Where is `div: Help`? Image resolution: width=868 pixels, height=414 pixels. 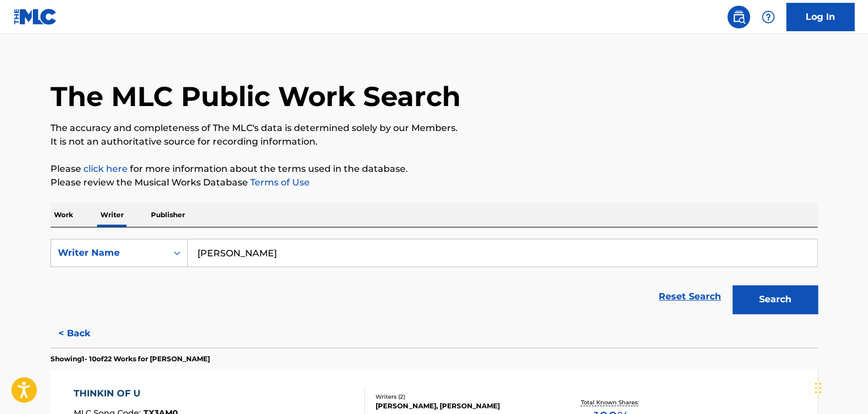 div: Help is located at coordinates (768, 17).